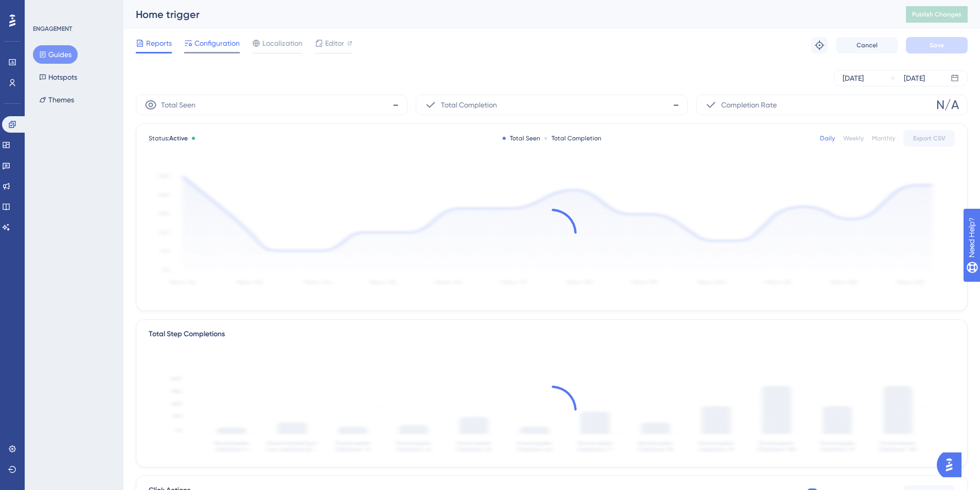 This screenshot has width=980, height=490. Describe the element at coordinates (58, 77) in the screenshot. I see `button: Hotspots` at that location.